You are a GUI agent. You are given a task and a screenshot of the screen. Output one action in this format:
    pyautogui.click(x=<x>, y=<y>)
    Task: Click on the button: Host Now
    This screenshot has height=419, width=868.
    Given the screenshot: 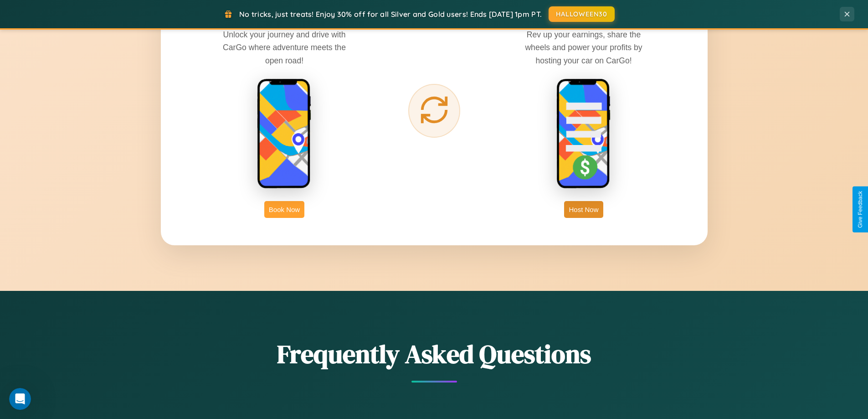 What is the action you would take?
    pyautogui.click(x=583, y=210)
    